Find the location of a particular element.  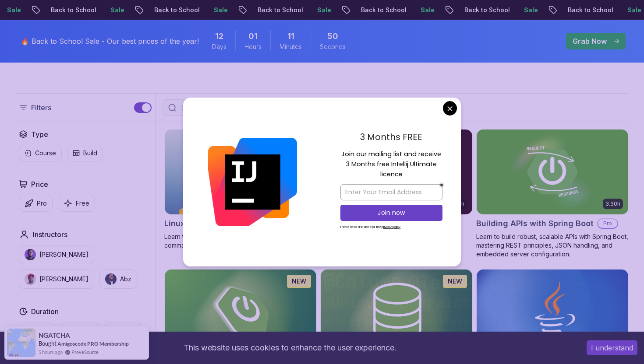

button: instructor imgAbz is located at coordinates (119, 279).